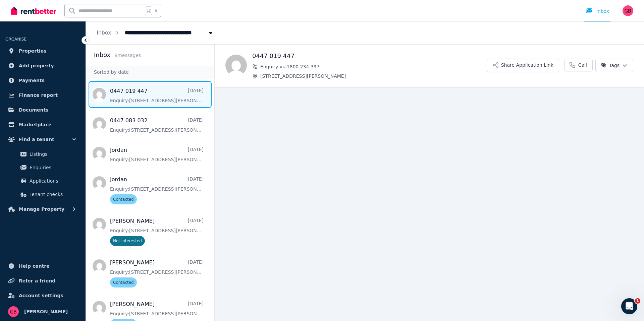  Describe the element at coordinates (43, 167) in the screenshot. I see `a: Enquiries` at that location.